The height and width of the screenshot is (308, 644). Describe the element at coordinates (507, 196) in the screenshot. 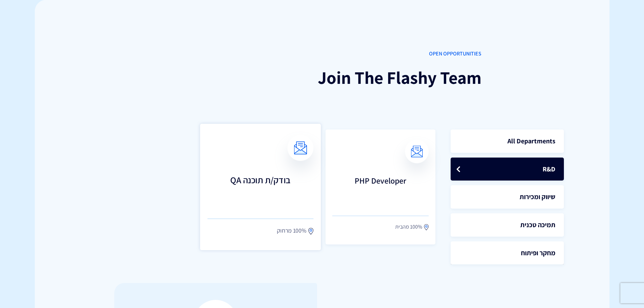

I see `a: שיווק ומכירות` at that location.